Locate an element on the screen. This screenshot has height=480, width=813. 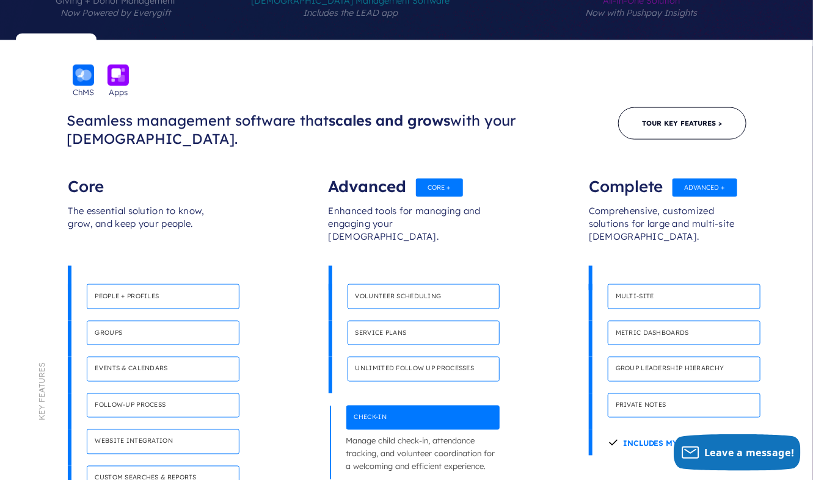
h4: People + Profiles is located at coordinates (163, 297).